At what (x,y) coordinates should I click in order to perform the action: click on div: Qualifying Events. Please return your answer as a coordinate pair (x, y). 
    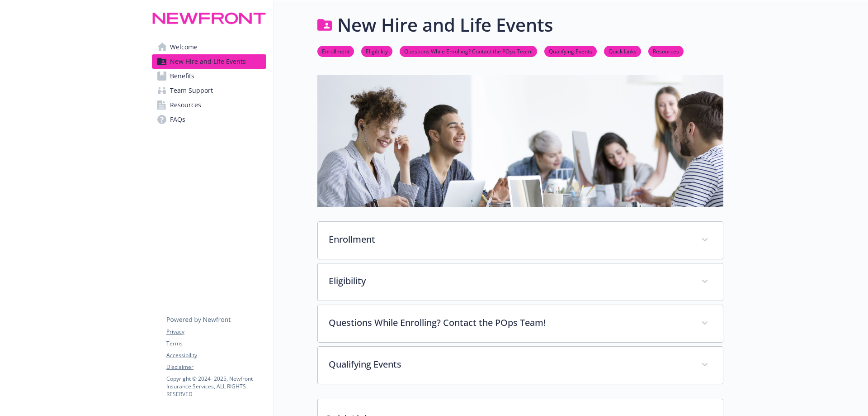
    Looking at the image, I should click on (521, 365).